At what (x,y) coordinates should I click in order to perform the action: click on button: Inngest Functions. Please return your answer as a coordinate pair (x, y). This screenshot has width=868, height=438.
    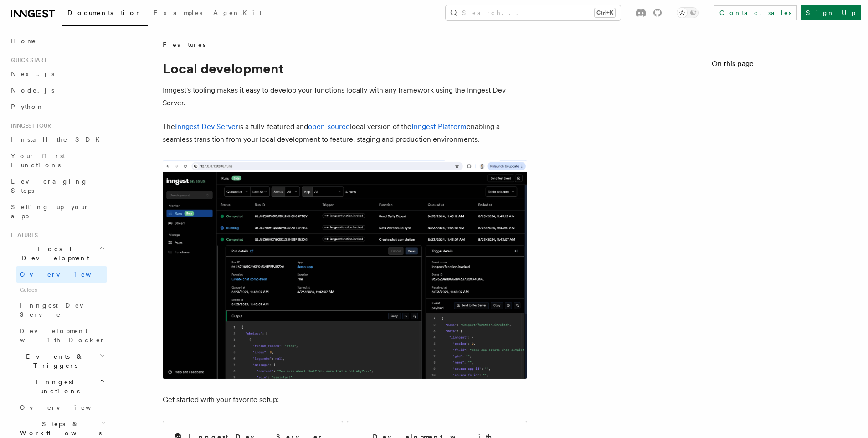
    Looking at the image, I should click on (57, 387).